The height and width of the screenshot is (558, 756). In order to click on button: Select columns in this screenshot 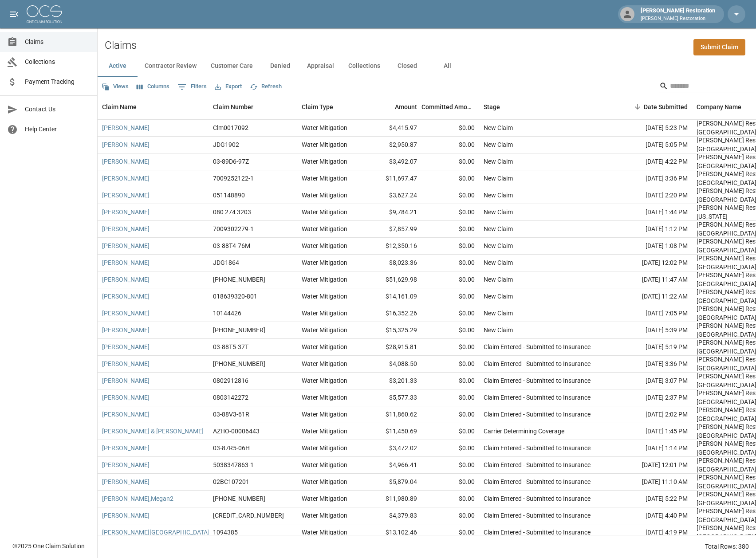, I will do `click(153, 87)`.